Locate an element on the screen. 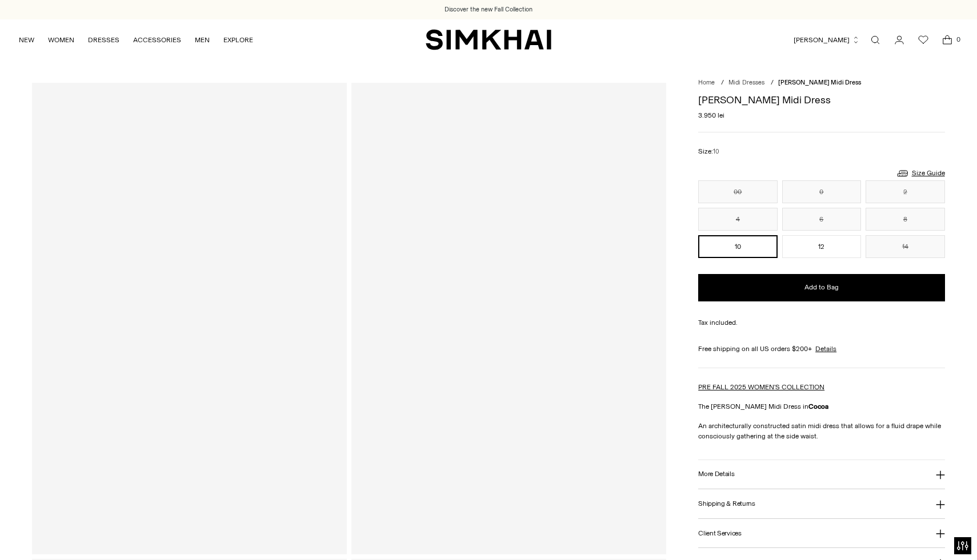  a: DRESSES is located at coordinates (103, 40).